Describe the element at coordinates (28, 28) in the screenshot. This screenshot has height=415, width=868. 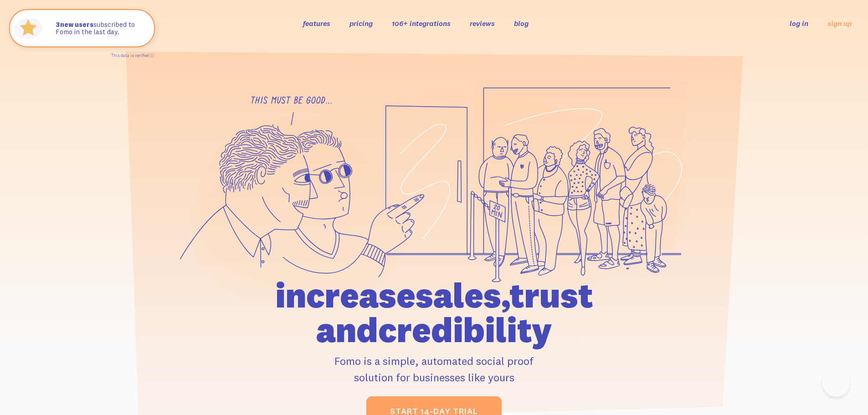
I see `img: Fomo` at that location.